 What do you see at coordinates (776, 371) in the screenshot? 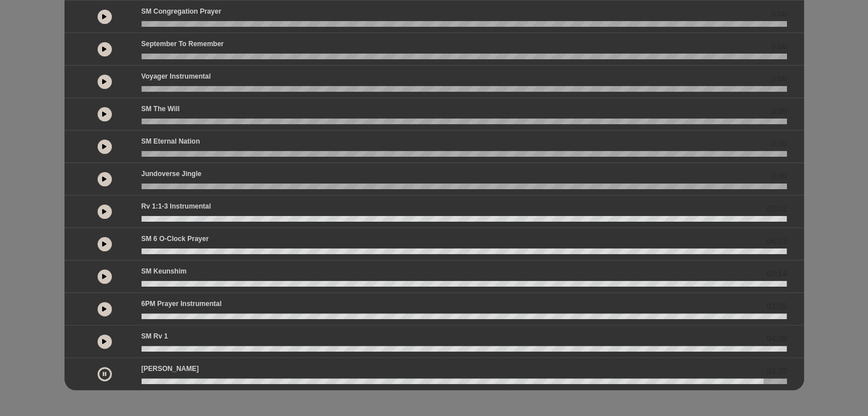
I see `span: 03:20` at bounding box center [776, 371].